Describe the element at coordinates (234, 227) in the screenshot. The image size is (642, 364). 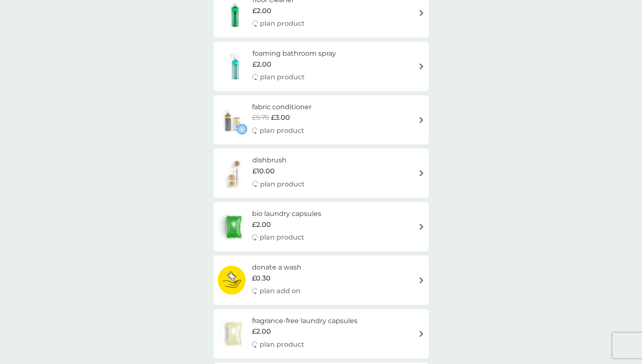
I see `img: bio laundry capsules` at that location.